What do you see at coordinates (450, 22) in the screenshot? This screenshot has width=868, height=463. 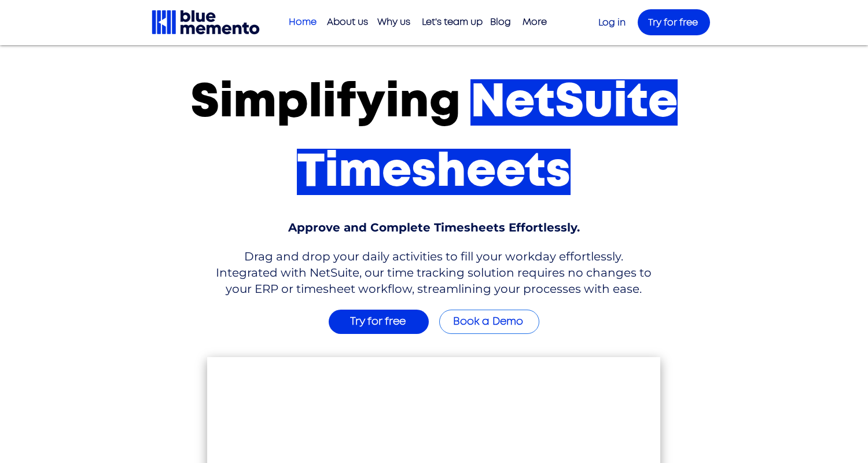 I see `a: Let's team up` at bounding box center [450, 22].